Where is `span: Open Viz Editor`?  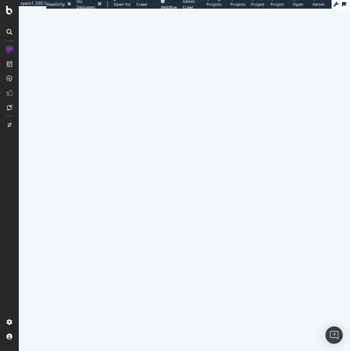
span: Open Viz Editor is located at coordinates (122, 7).